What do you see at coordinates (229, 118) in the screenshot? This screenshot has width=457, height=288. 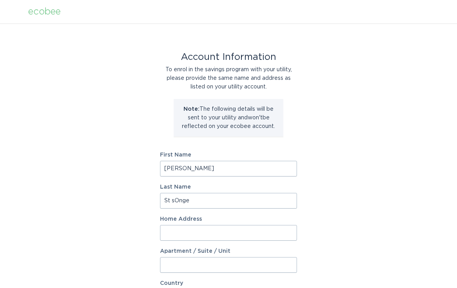 I see `p: The following details will be sent to your utility and won't be reflected on your ecobee account.` at bounding box center [229, 118].